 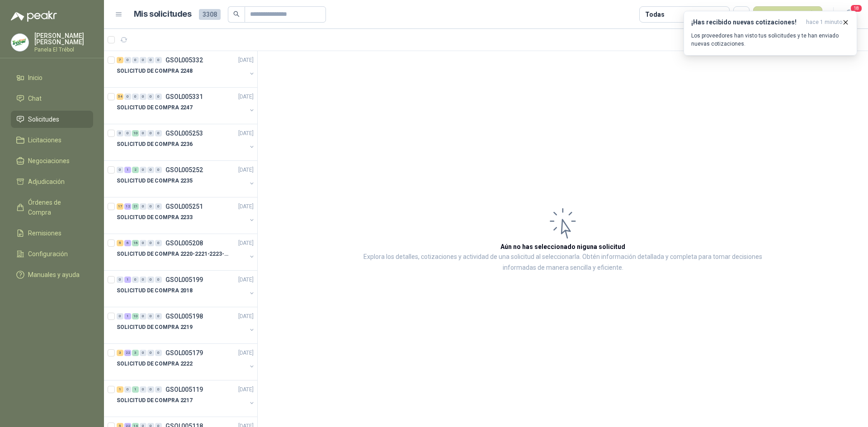 What do you see at coordinates (52, 208) in the screenshot?
I see `a: Órdenes de Compra` at bounding box center [52, 208].